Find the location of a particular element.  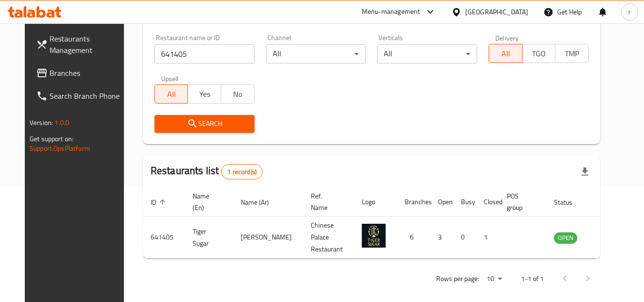

div: Menu-management is located at coordinates (391, 12).